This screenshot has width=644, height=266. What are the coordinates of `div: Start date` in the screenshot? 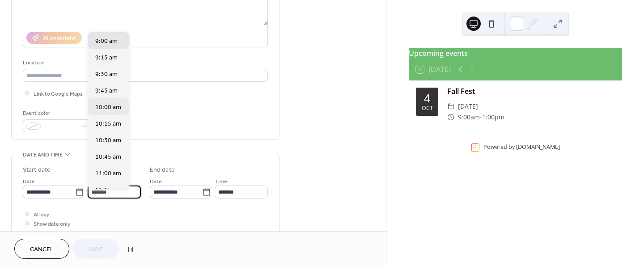 It's located at (36, 170).